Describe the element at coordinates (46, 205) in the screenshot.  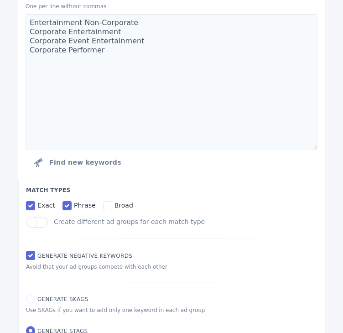
I see `span: exact` at that location.